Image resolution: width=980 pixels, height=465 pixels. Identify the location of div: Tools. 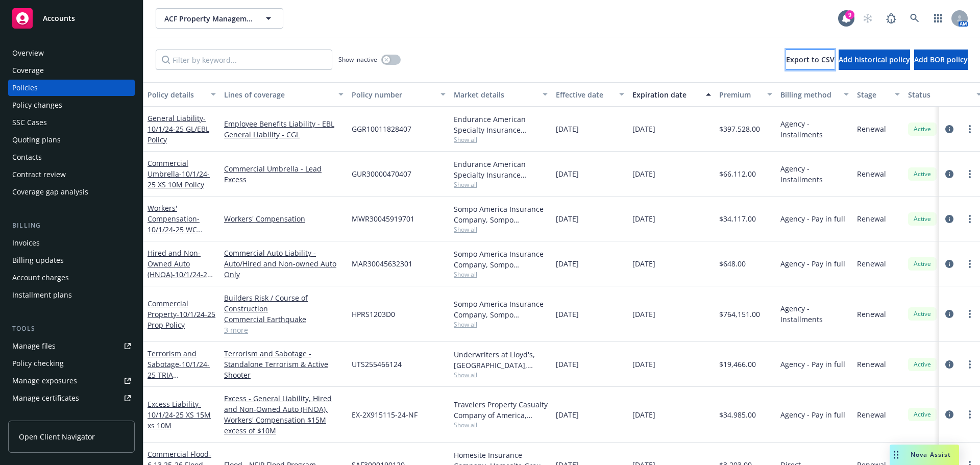
(71, 328).